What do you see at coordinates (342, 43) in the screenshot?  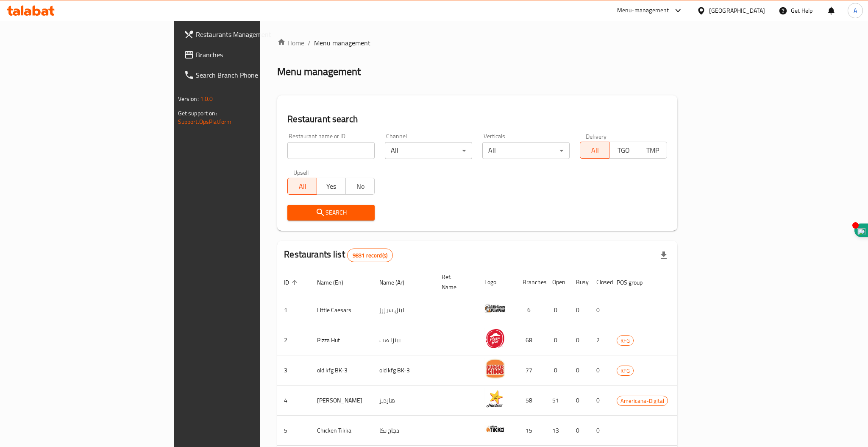 I see `span: Menu management` at bounding box center [342, 43].